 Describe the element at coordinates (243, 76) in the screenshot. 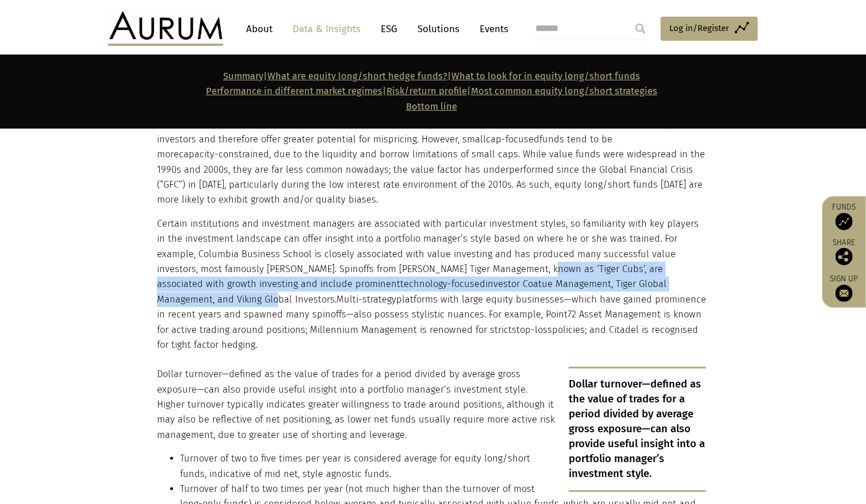

I see `a: Summary` at that location.